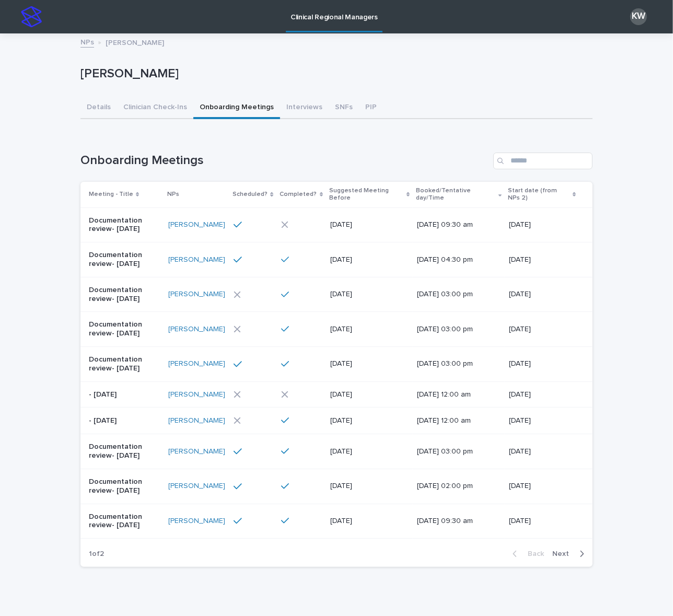  I want to click on button: Interviews, so click(305, 108).